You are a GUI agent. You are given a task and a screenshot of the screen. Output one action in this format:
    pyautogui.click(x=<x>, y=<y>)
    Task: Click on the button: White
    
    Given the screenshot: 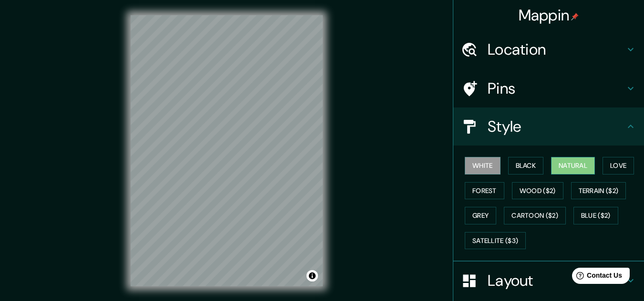 What is the action you would take?
    pyautogui.click(x=482, y=166)
    